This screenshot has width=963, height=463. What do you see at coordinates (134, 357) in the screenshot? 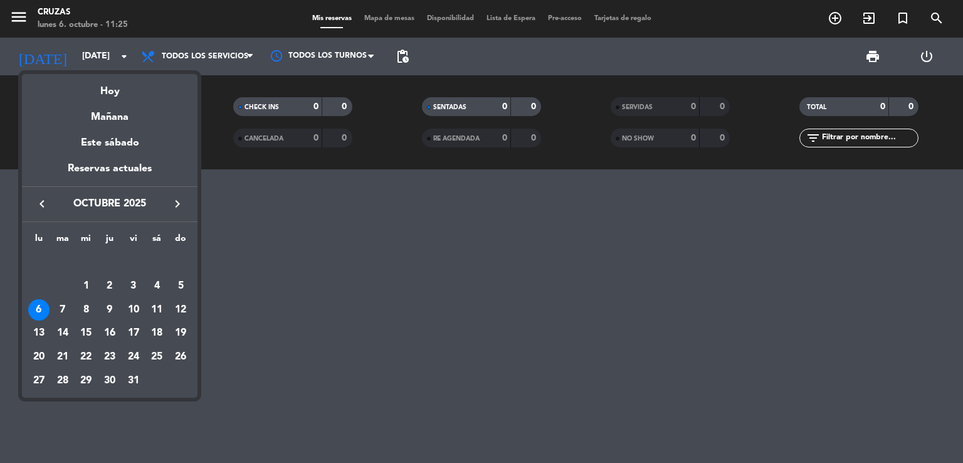
I see `div: 24` at bounding box center [134, 357].